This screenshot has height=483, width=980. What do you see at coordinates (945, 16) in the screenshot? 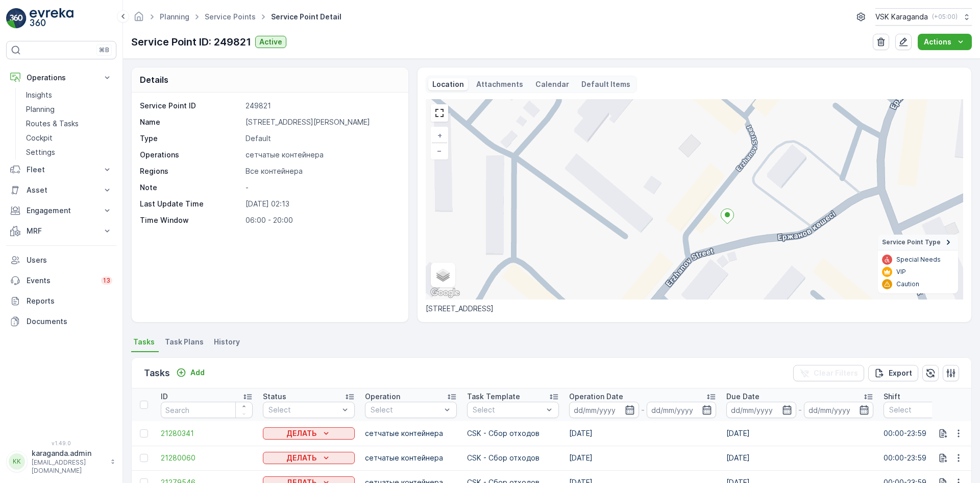
I see `p: ( +05:00 )` at bounding box center [945, 16].